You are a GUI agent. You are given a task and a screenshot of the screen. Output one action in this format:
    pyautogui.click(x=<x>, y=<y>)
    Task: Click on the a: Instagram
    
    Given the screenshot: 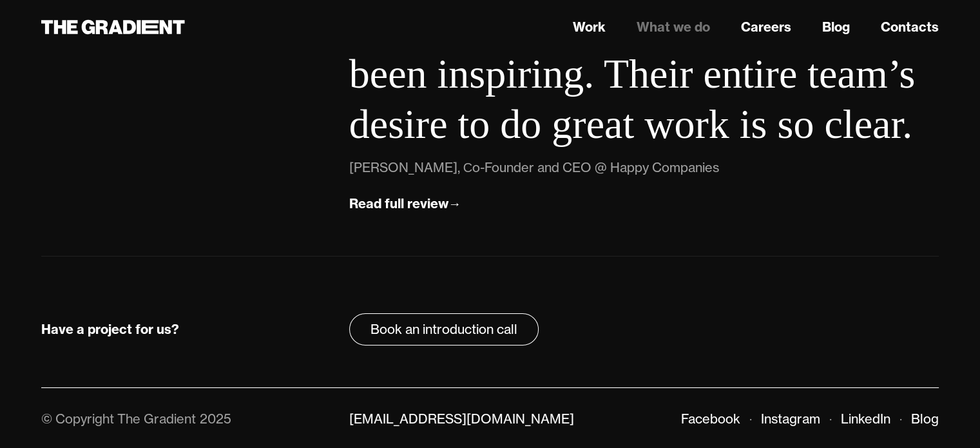 What is the action you would take?
    pyautogui.click(x=790, y=418)
    